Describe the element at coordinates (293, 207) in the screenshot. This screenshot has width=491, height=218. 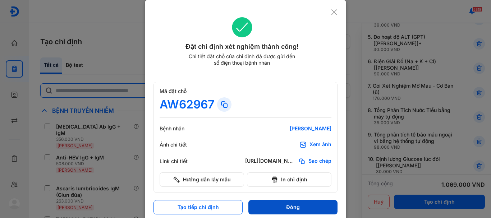
I see `button: Đóng` at that location.